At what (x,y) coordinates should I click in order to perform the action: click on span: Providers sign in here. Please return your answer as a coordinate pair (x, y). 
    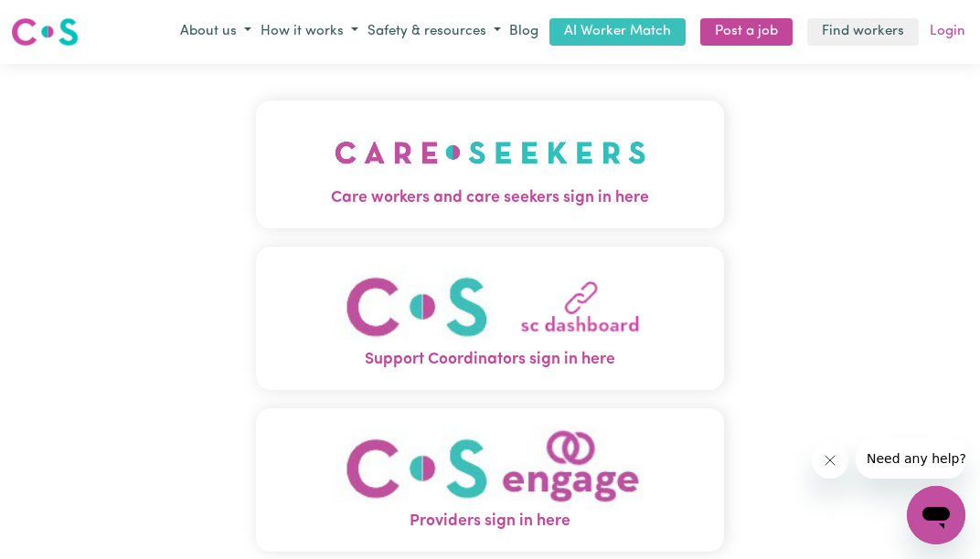
    Looking at the image, I should click on (490, 522).